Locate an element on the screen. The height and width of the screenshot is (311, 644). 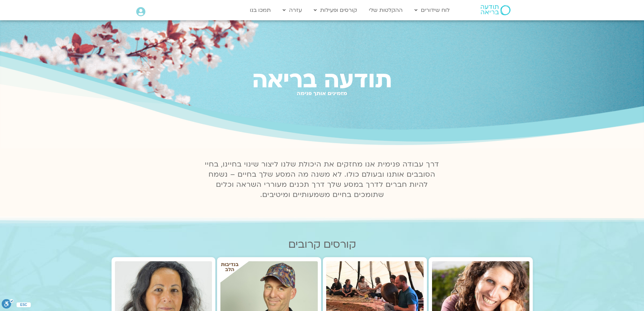
img: תודעה בריאה is located at coordinates (496, 10).